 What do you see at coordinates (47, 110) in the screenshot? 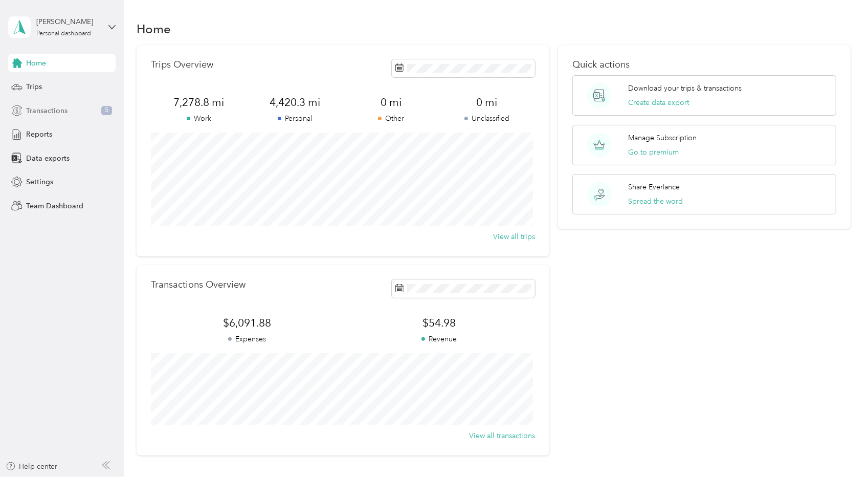
I see `span: Transactions` at bounding box center [47, 110].